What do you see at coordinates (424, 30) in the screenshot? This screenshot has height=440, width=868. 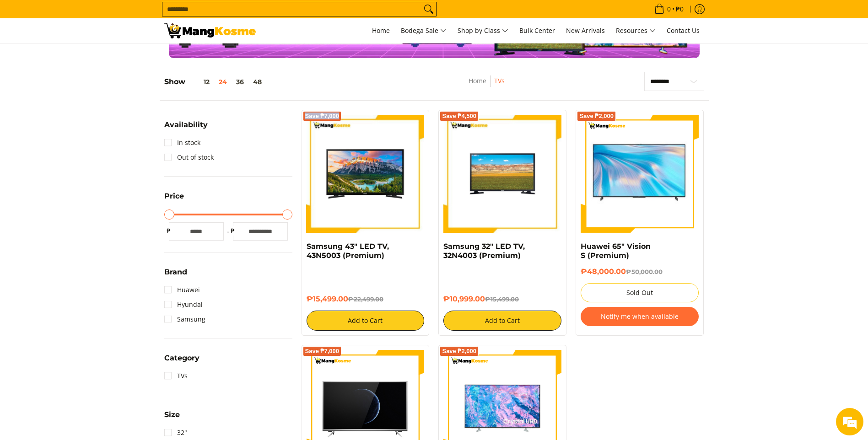 I see `a: Bodega Sale` at bounding box center [424, 30].